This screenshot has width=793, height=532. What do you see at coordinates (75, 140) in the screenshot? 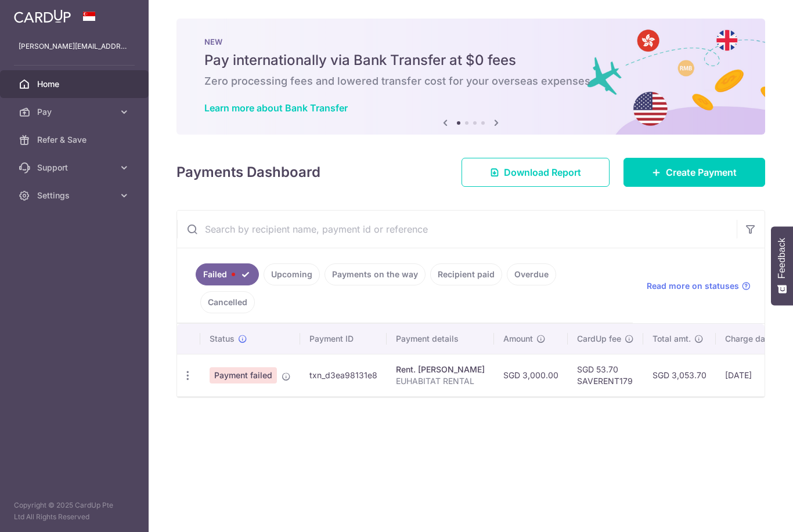
I see `span: Refer & Save` at bounding box center [75, 140].